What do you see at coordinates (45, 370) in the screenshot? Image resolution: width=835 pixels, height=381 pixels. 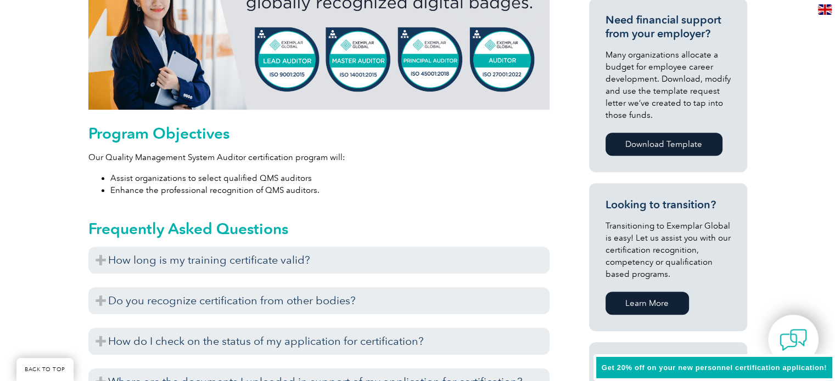 I see `a: BACK TO TOP` at bounding box center [45, 370].